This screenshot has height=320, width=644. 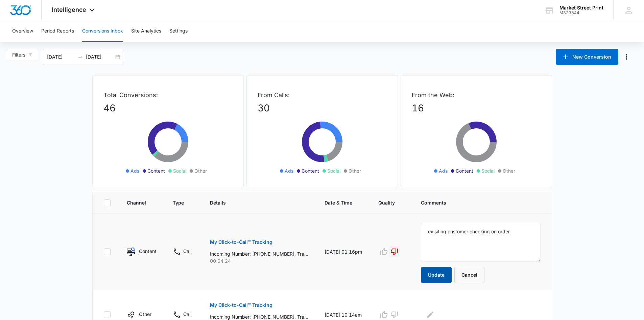 I want to click on button: Period Reports, so click(x=57, y=31).